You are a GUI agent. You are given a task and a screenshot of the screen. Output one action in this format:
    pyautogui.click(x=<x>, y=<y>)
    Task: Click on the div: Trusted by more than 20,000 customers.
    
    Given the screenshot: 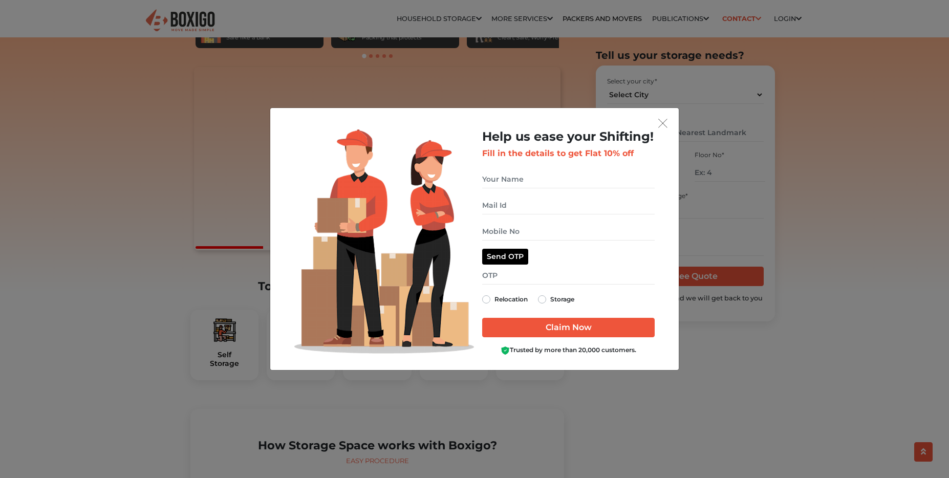 What is the action you would take?
    pyautogui.click(x=568, y=350)
    